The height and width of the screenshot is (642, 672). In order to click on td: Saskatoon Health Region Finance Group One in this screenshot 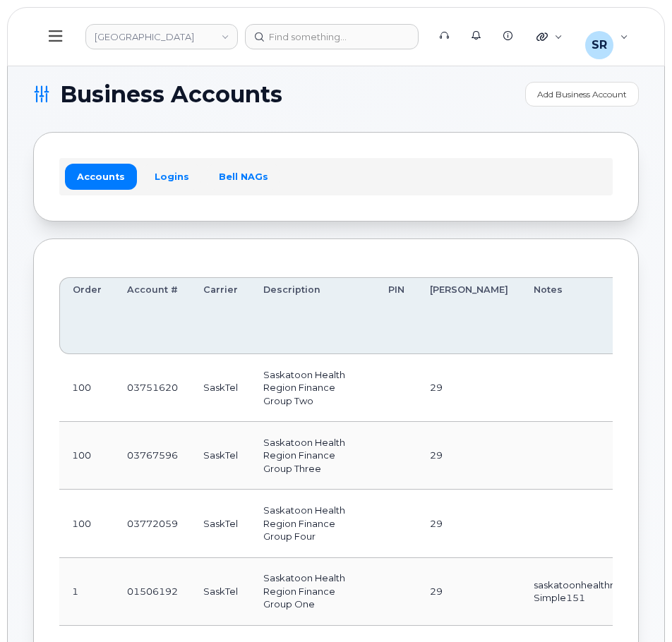, I will do `click(313, 592)`.